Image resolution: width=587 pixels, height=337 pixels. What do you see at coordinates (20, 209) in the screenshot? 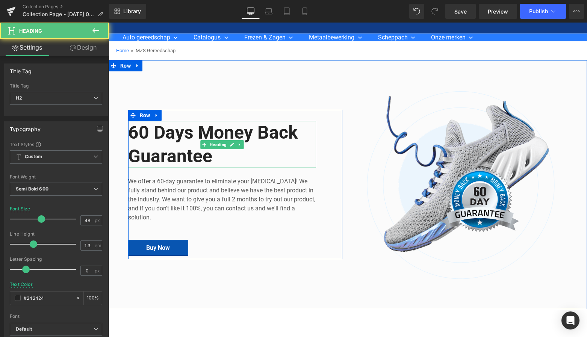
I see `div: Font Size` at bounding box center [20, 209].